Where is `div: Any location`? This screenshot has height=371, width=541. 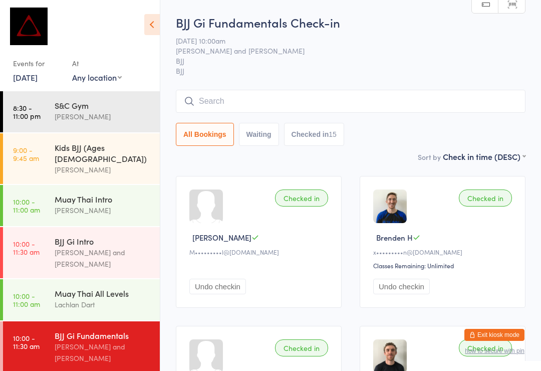 div: Any location is located at coordinates (97, 77).